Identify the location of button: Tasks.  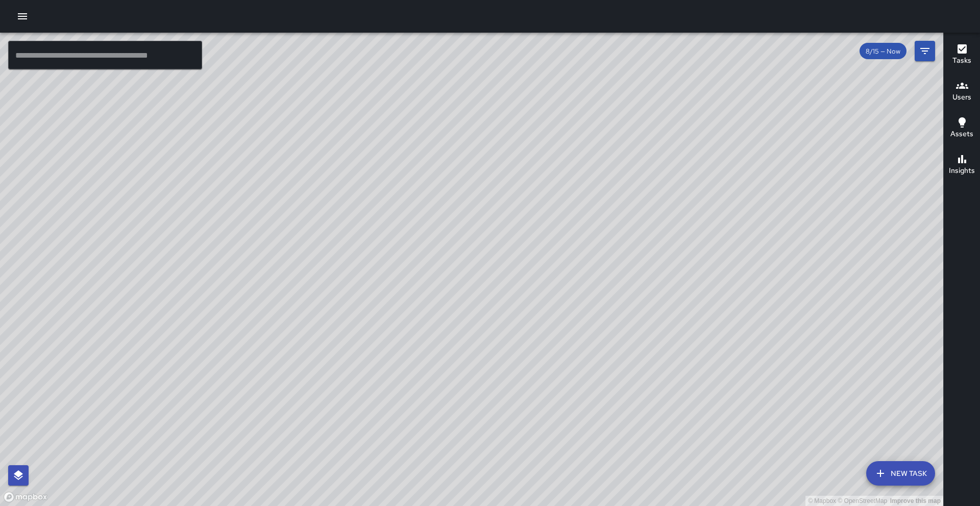
(961, 56).